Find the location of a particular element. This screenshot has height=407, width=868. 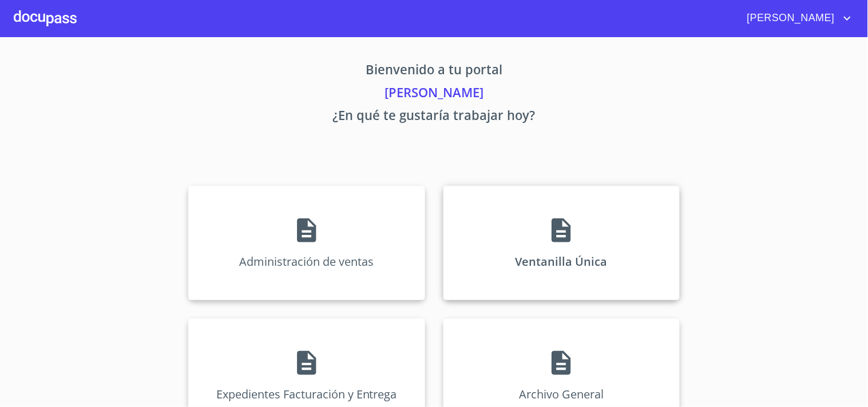

p: Archivo General is located at coordinates (561, 394).